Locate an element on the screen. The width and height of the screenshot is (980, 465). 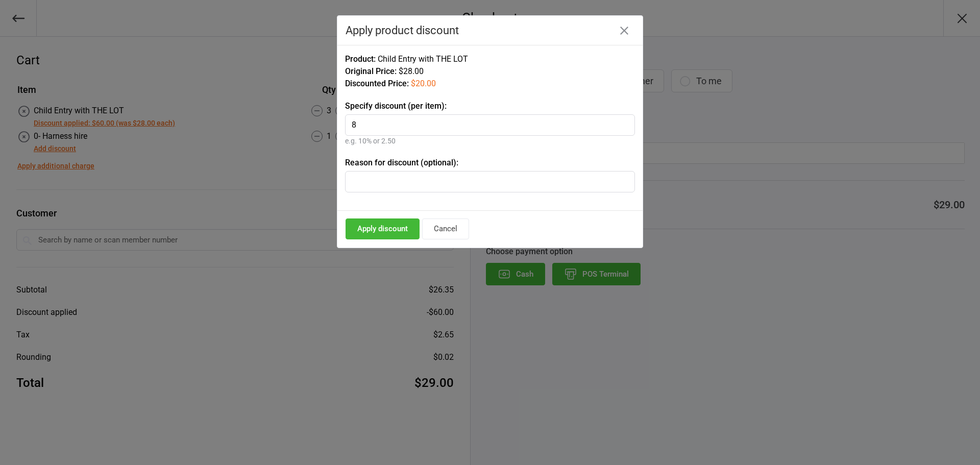
span: $20.00 is located at coordinates (423, 83).